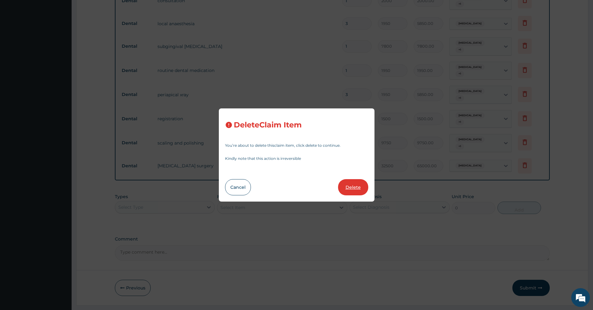 This screenshot has width=593, height=310. Describe the element at coordinates (61, 181) in the screenshot. I see `textarea: Type your message and hit 'Enter'` at that location.